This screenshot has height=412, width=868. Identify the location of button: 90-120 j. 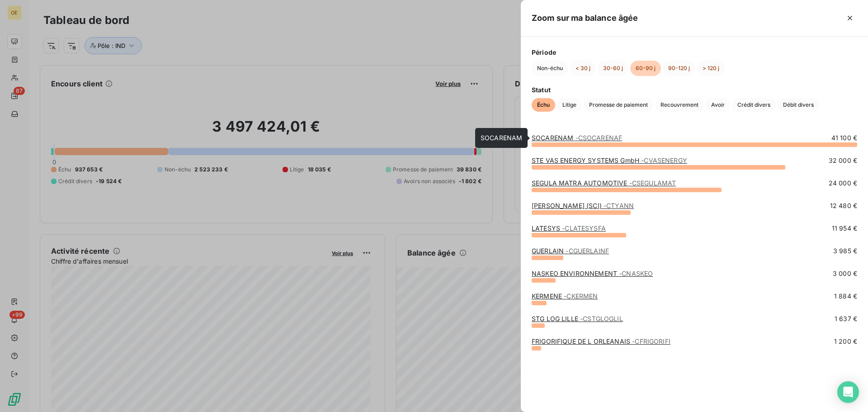
(679, 68).